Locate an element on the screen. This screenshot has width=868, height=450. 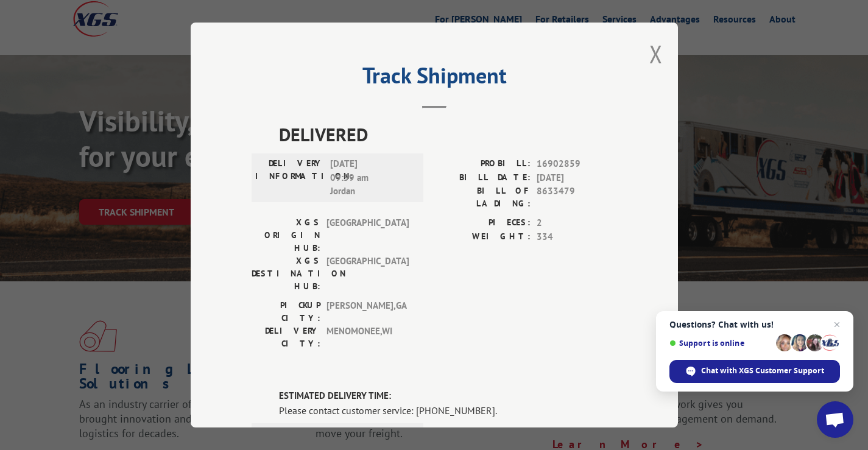
span: MENOMONEE , WI is located at coordinates (368, 337).